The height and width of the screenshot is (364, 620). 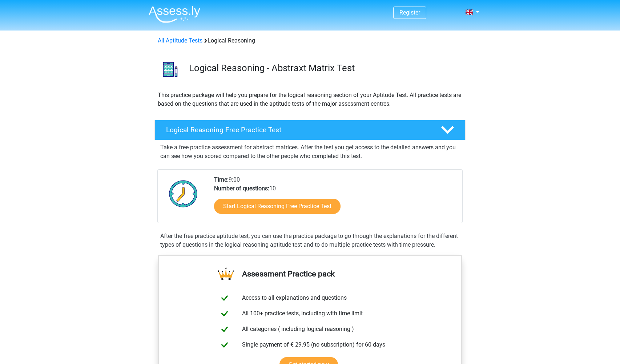 What do you see at coordinates (277, 207) in the screenshot?
I see `a: Start Logical Reasoning Free Practice Test` at bounding box center [277, 207].